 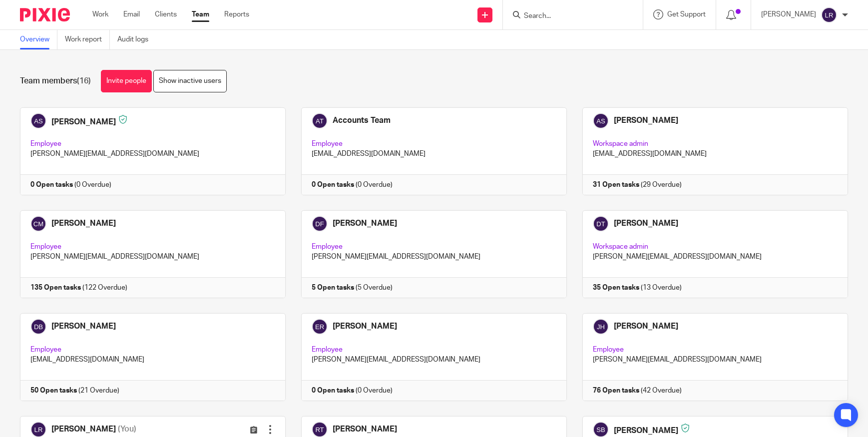 I want to click on a: Email, so click(x=132, y=15).